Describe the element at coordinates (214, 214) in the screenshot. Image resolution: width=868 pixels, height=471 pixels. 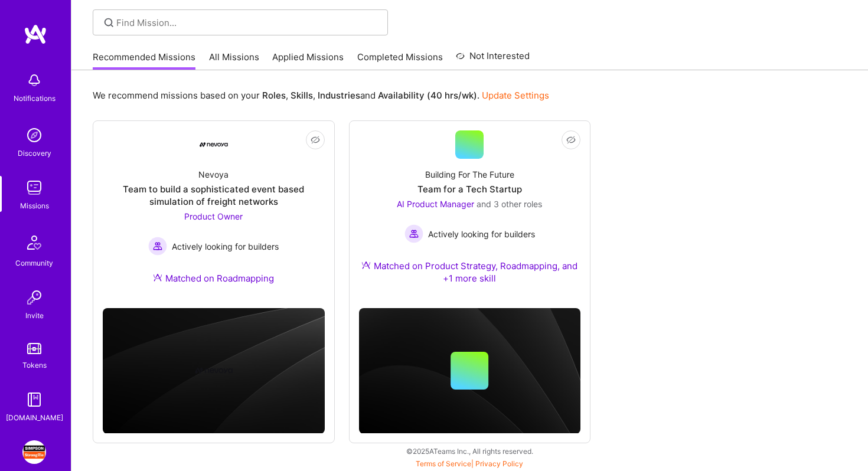
I see `a: Company LogoNevoyaTeam to build a sophisticated event based simulation of freight networksProduct...` at that location.